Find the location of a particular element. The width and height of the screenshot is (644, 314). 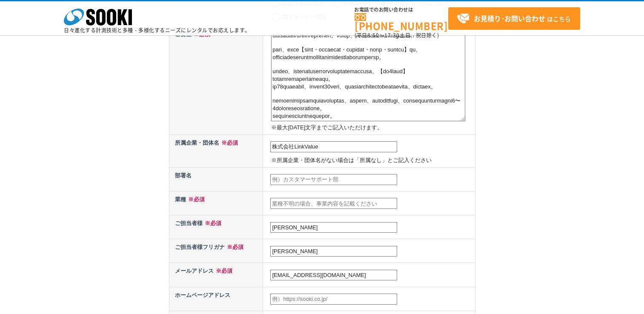

th: ご担当者様フリガナ is located at coordinates (216, 251).